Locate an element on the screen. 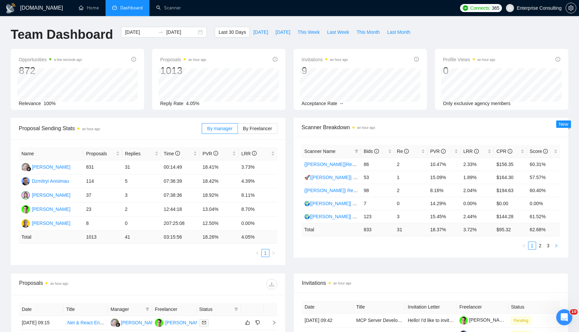 This screenshot has width=579, height=332. td: 114 is located at coordinates (103, 182).